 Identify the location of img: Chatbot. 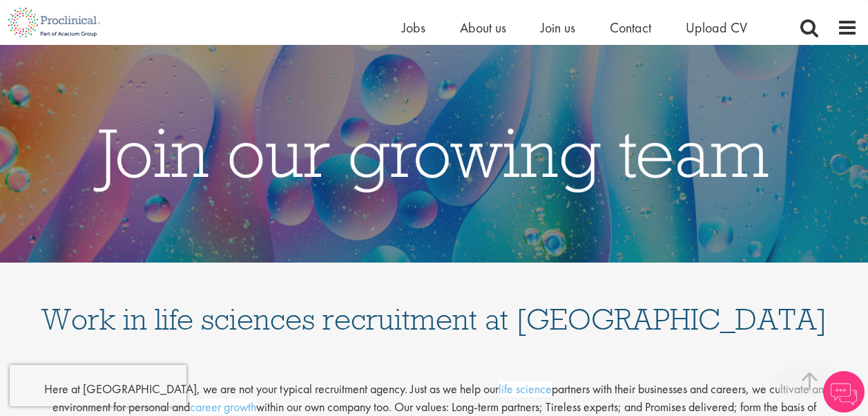
(845, 392).